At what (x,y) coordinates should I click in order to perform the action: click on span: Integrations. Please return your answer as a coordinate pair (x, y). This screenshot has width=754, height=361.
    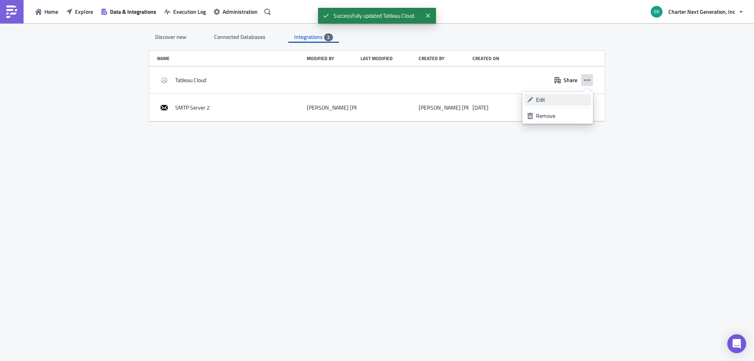
    Looking at the image, I should click on (309, 37).